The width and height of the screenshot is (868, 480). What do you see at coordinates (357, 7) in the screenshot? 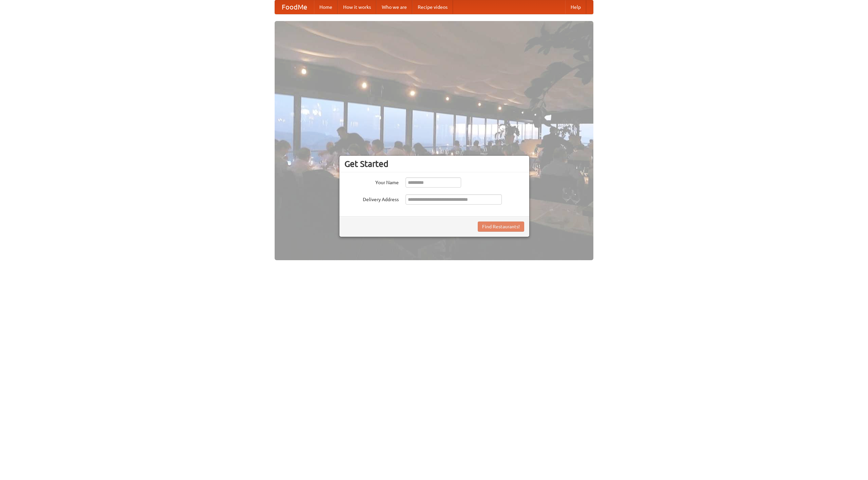
I see `a: How it works` at bounding box center [357, 7].